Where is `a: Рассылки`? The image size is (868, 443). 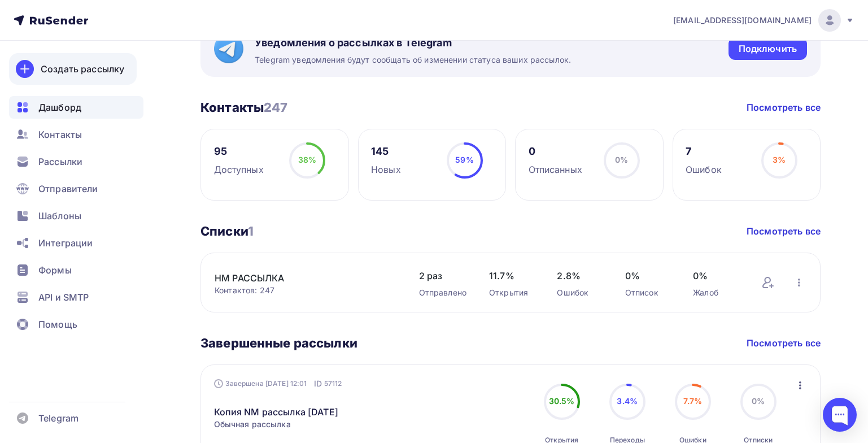 a: Рассылки is located at coordinates (76, 162).